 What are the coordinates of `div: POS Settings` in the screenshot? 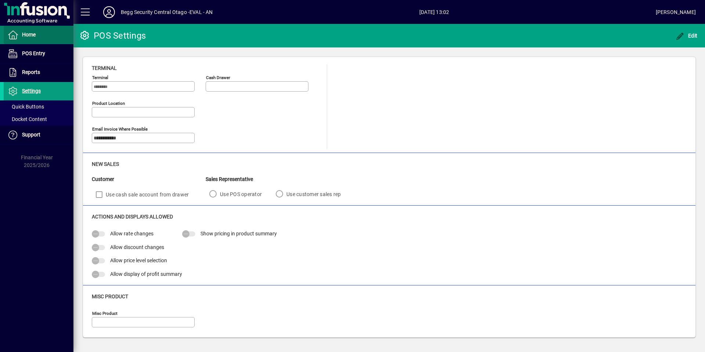 It's located at (112, 36).